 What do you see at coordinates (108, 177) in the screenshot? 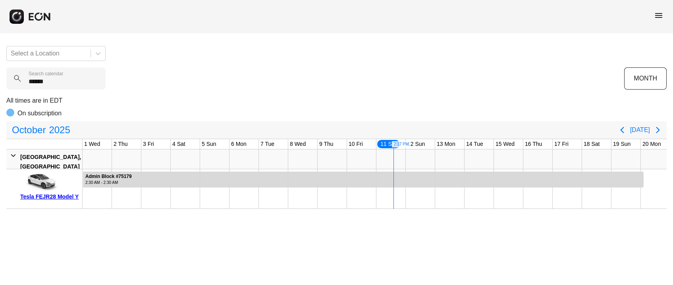
I see `div: Admin Block #75179` at bounding box center [108, 177].